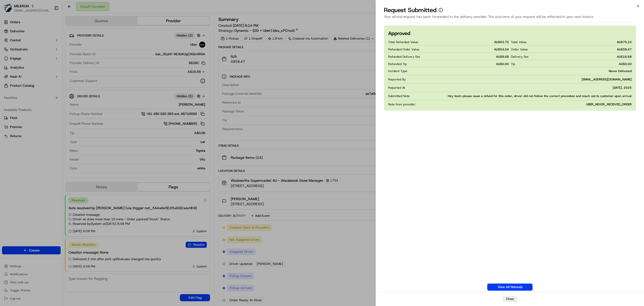 The height and width of the screenshot is (306, 644). I want to click on p: Request Submitted, so click(410, 10).